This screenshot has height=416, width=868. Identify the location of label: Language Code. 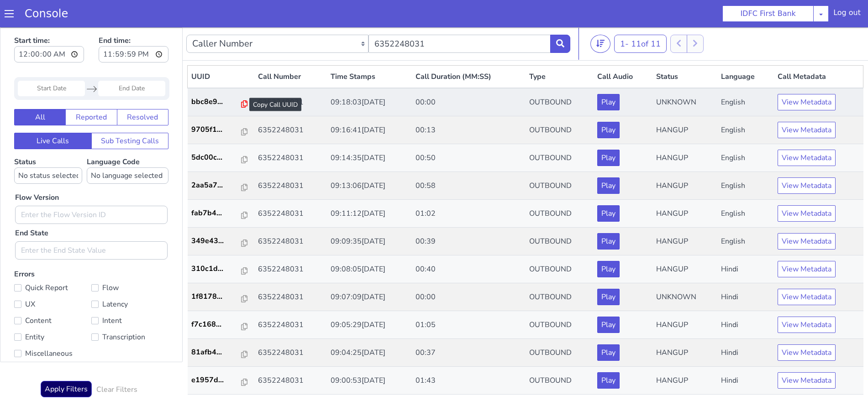
(127, 143).